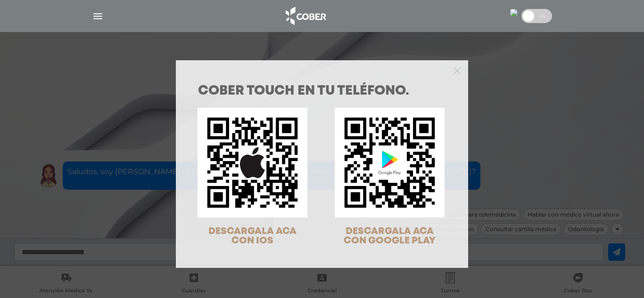 The width and height of the screenshot is (644, 298). I want to click on span: DESCARGALA ACA CON IOS, so click(252, 236).